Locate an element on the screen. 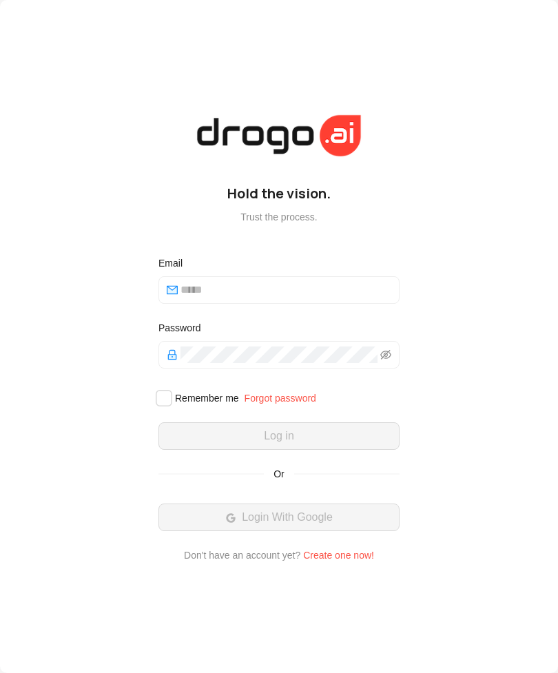 Image resolution: width=558 pixels, height=673 pixels. span: eye-invisible is located at coordinates (386, 355).